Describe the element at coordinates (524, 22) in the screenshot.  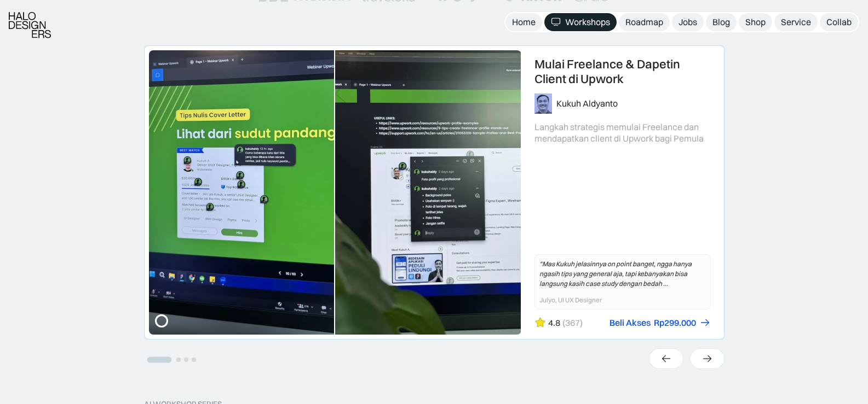
I see `a: Home` at that location.